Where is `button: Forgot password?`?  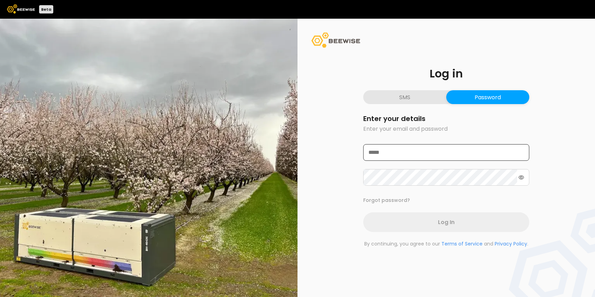
button: Forgot password? is located at coordinates (386, 200).